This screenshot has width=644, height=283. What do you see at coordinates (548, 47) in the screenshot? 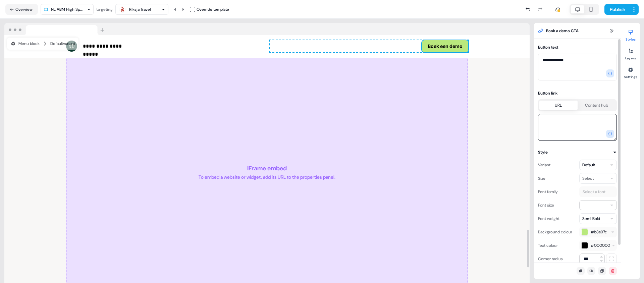
I see `label: Button text` at bounding box center [548, 47].